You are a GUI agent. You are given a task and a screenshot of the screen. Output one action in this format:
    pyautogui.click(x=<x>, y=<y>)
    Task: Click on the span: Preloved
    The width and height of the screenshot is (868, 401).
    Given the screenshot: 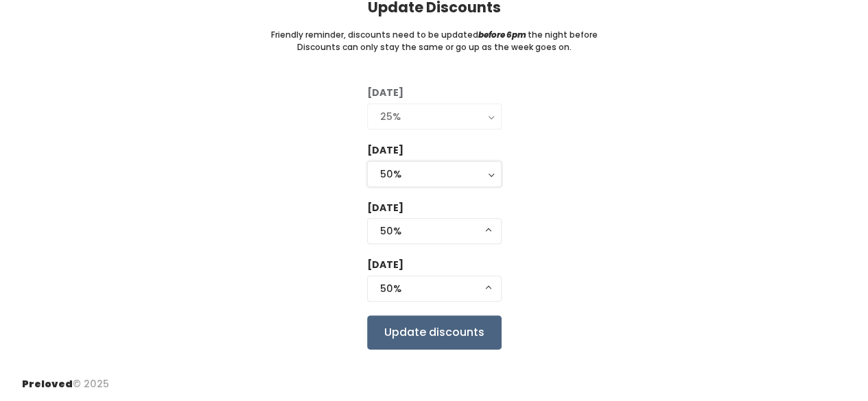 What is the action you would take?
    pyautogui.click(x=48, y=384)
    